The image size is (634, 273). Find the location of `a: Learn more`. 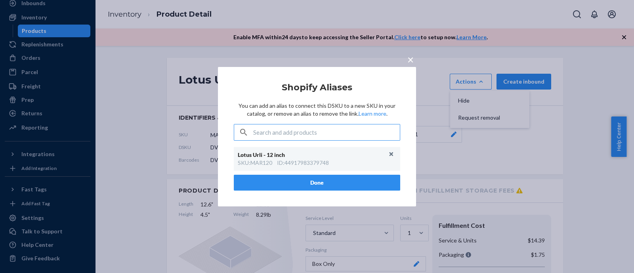

a: Learn more is located at coordinates (373, 113).